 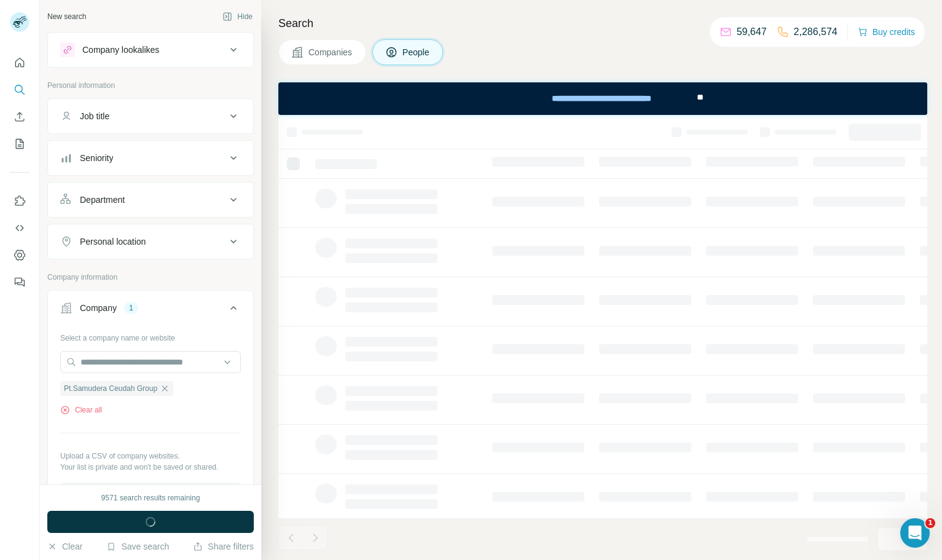 What do you see at coordinates (66, 17) in the screenshot?
I see `div: New search` at bounding box center [66, 17].